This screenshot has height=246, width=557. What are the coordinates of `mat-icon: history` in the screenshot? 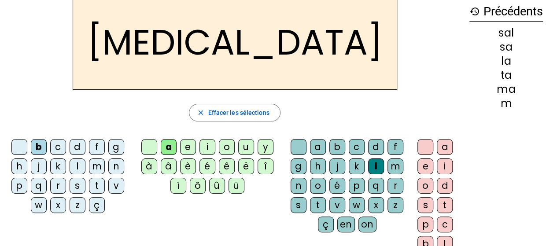 It's located at (474, 11).